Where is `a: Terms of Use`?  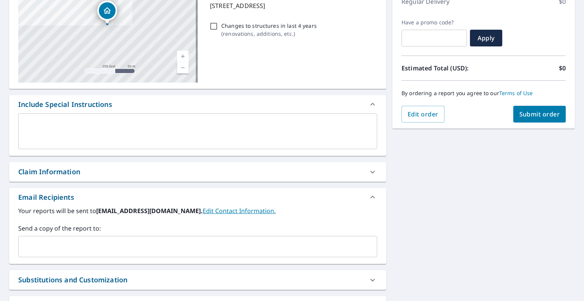 a: Terms of Use is located at coordinates (516, 93).